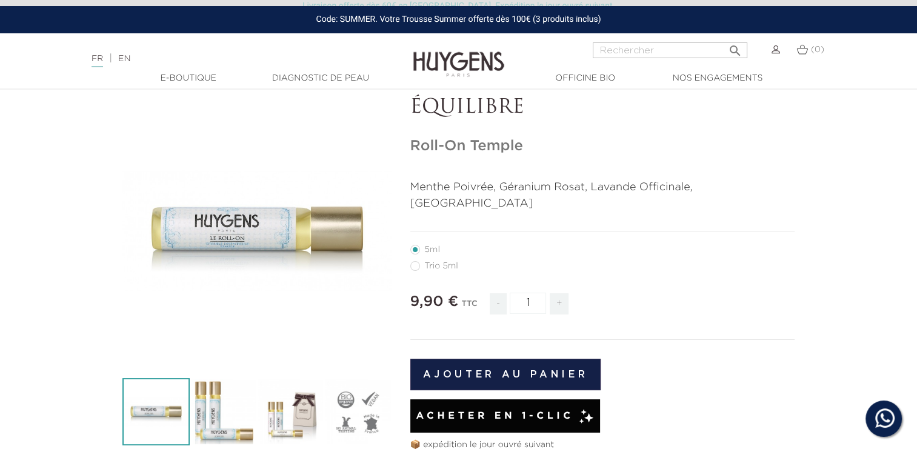 The width and height of the screenshot is (917, 452). What do you see at coordinates (670, 50) in the screenshot?
I see `input: Rechercher` at bounding box center [670, 50].